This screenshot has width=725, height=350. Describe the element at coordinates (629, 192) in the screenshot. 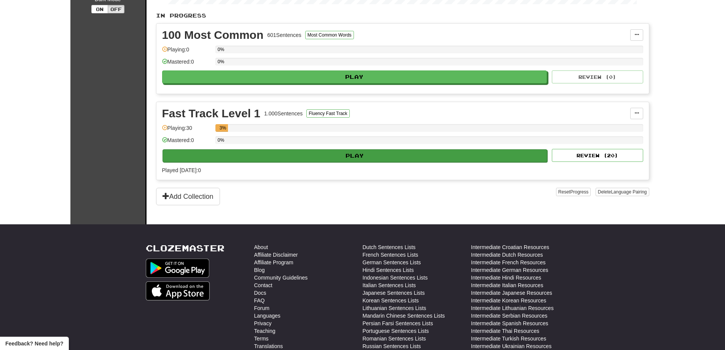

I see `span: Language Pairing` at that location.